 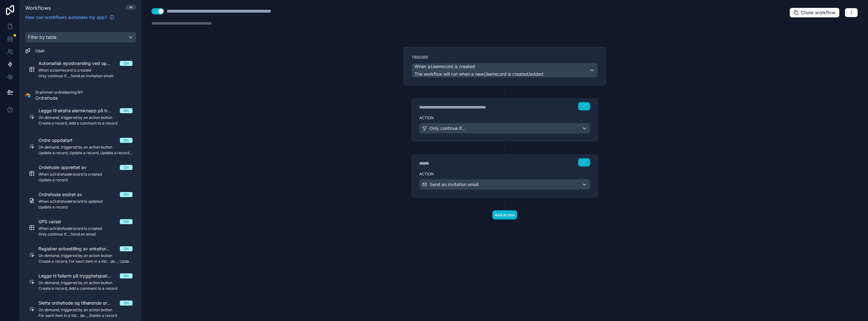 I want to click on span: Clone workflow, so click(x=818, y=12).